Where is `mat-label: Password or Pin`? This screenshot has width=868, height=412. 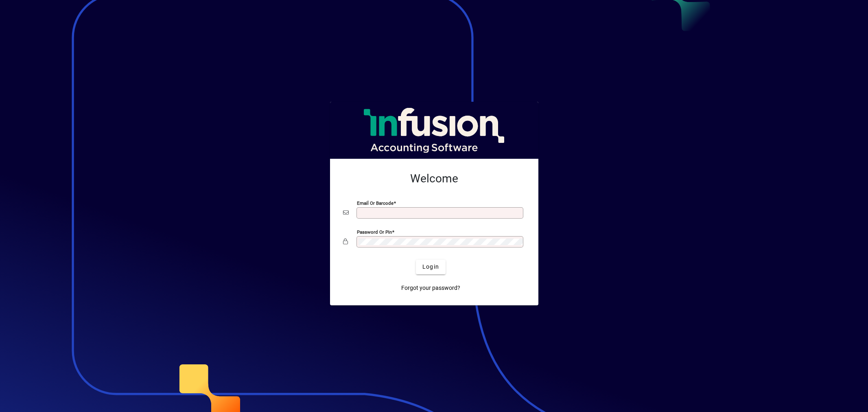
mat-label: Password or Pin is located at coordinates (375, 232).